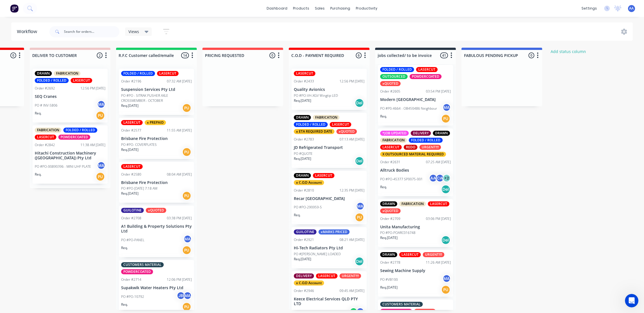 Image resolution: width=644 pixels, height=313 pixels. What do you see at coordinates (366, 9) in the screenshot?
I see `div: productivity` at bounding box center [366, 9].